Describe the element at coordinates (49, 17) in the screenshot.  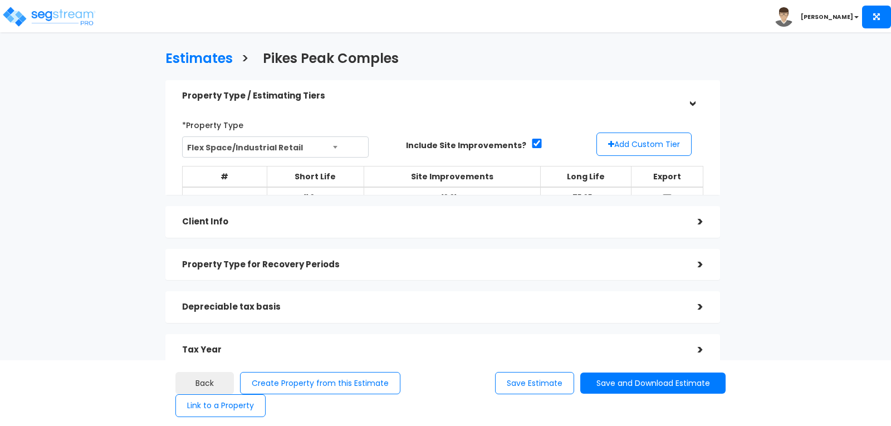
I see `img: logo_pro_r.png` at that location.